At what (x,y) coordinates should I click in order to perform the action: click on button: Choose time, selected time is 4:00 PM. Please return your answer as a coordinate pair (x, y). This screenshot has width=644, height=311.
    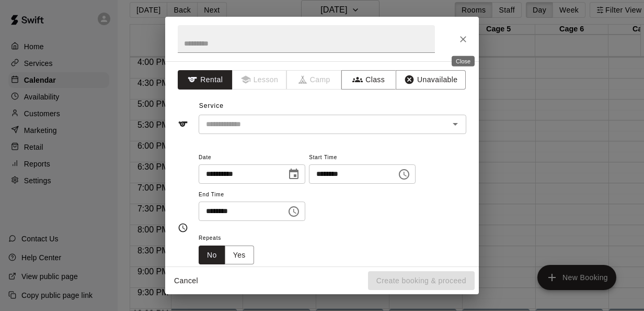
    Looking at the image, I should click on (404, 175).